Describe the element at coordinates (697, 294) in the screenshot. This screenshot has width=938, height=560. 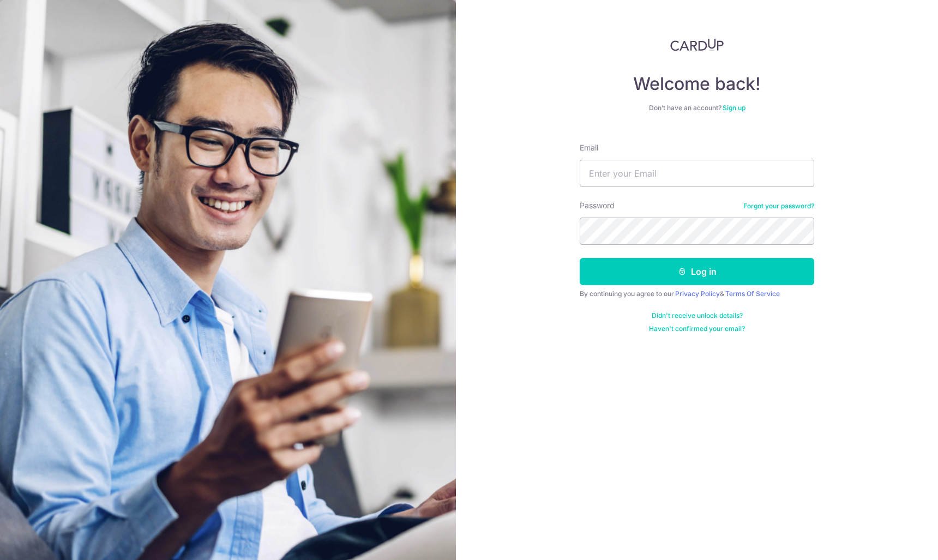
I see `div: By continuing you agree to our &` at that location.